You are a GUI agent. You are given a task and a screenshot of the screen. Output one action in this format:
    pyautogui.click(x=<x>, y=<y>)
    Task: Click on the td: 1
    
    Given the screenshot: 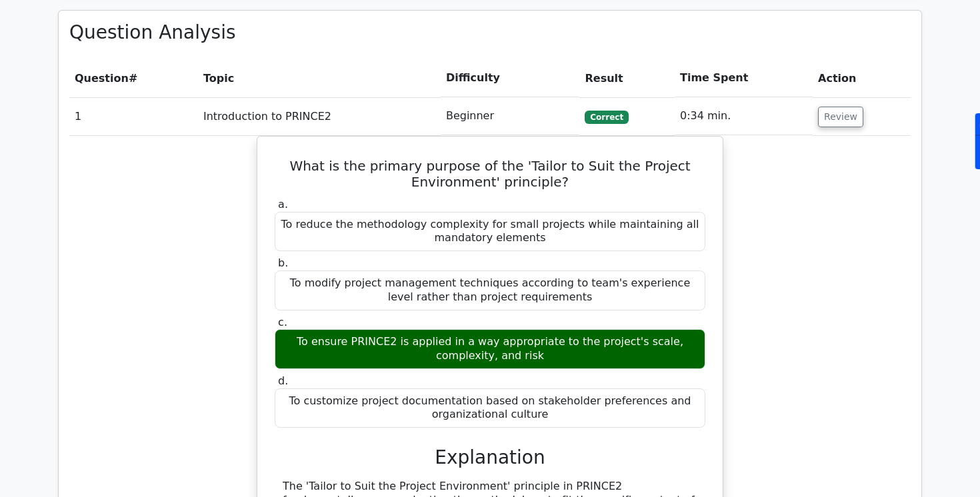 What is the action you would take?
    pyautogui.click(x=133, y=116)
    